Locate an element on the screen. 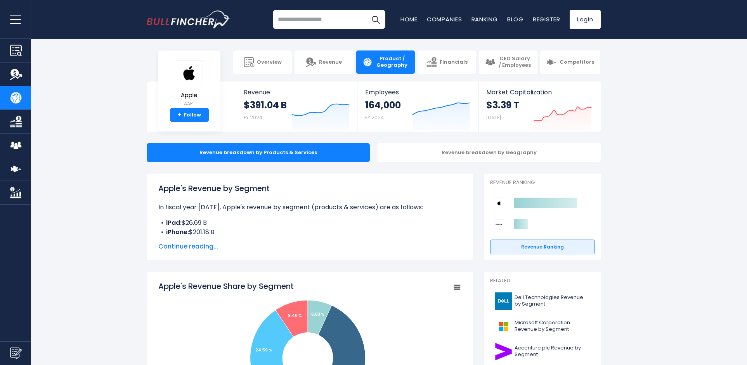 The image size is (747, 365). a: Ranking is located at coordinates (485, 19).